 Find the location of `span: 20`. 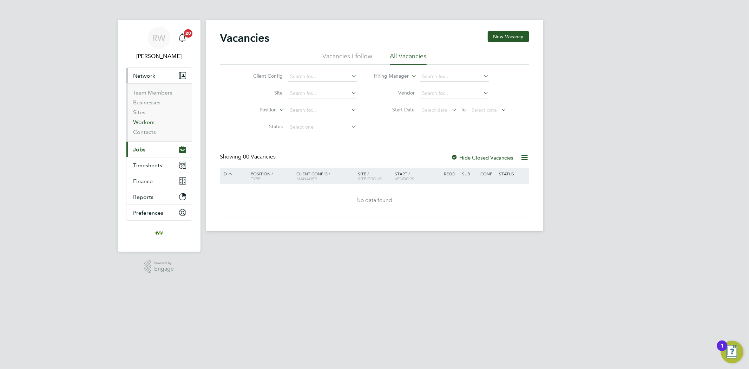

span: 20 is located at coordinates (188, 33).